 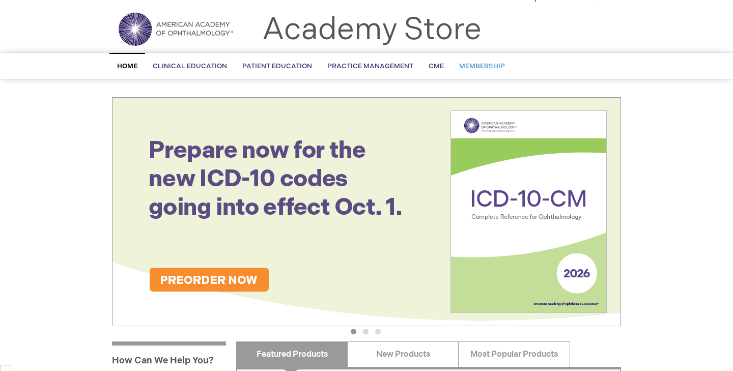 I want to click on a: Academy Store, so click(x=371, y=30).